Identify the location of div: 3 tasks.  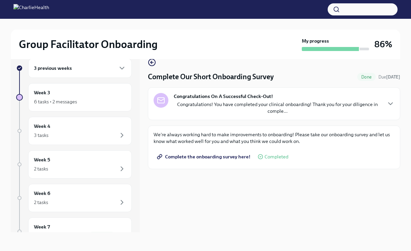
(41, 135).